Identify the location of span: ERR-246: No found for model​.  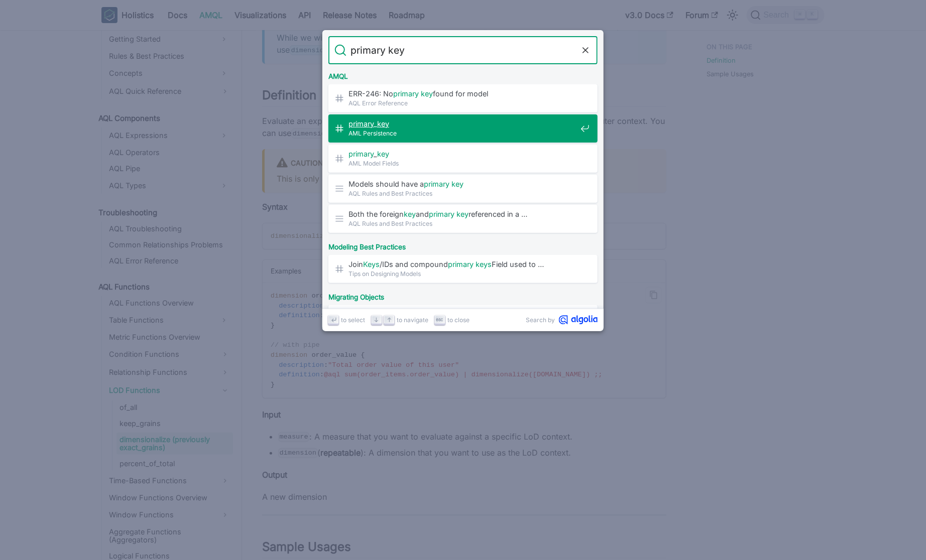
(462, 93).